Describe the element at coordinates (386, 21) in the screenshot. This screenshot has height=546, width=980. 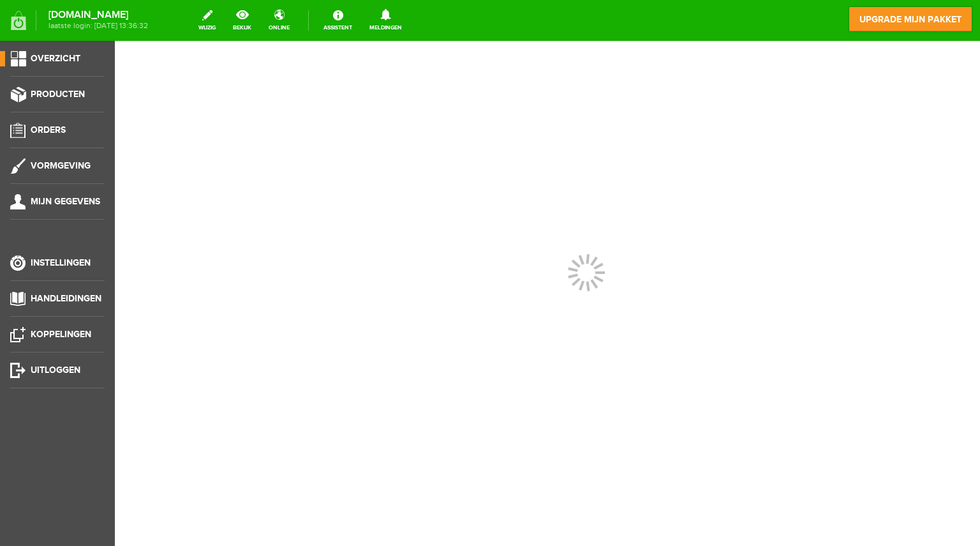
I see `a: Meldingen` at that location.